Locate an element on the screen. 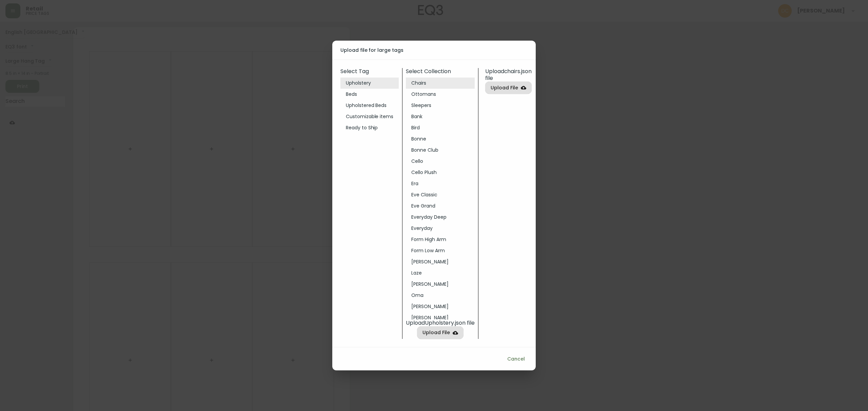 The height and width of the screenshot is (411, 868). li: Everyday is located at coordinates (440, 228).